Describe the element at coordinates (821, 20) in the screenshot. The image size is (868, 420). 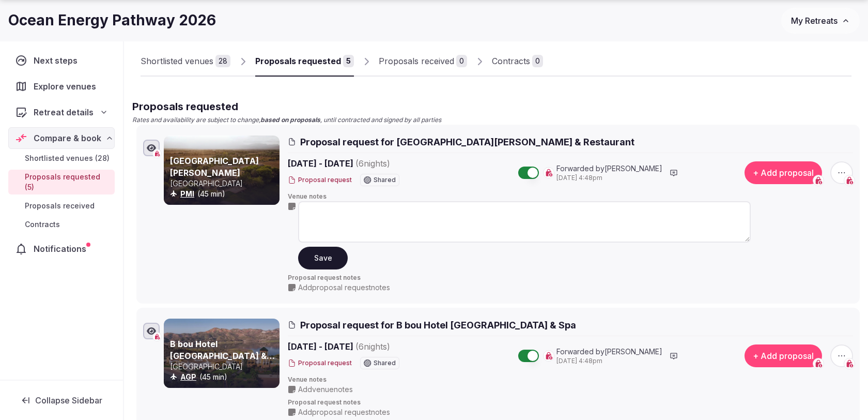
I see `button: My Retreats` at that location.